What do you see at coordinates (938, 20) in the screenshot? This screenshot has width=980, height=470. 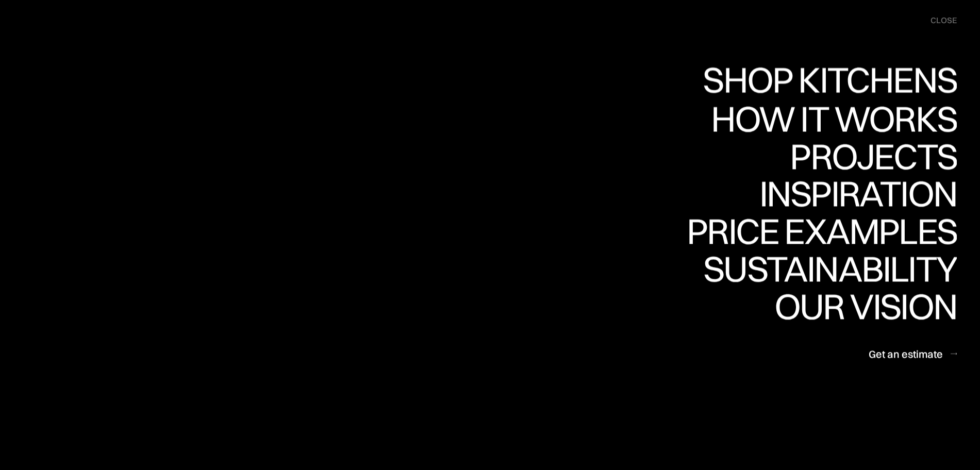 I see `div: menu` at bounding box center [938, 20].